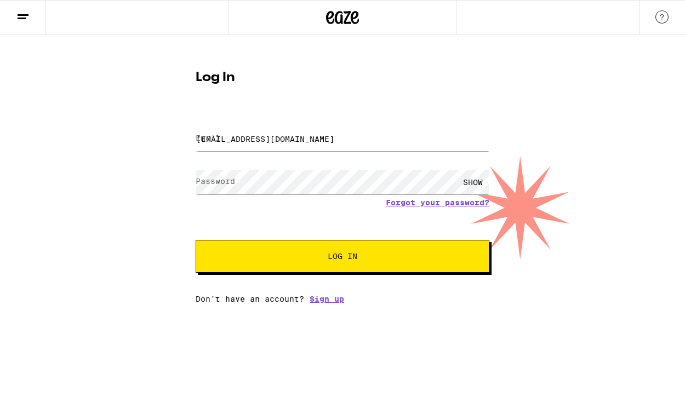 The height and width of the screenshot is (403, 685). I want to click on span: Hi. Need any help?, so click(43, 12).